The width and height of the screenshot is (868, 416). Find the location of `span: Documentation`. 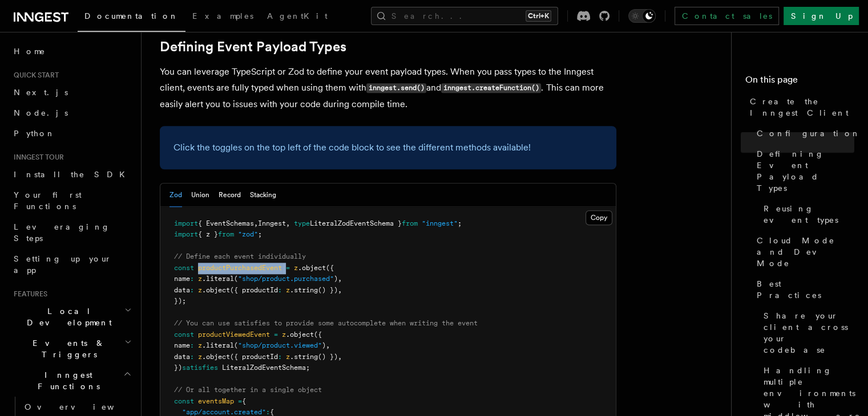

span: Documentation is located at coordinates (131, 16).